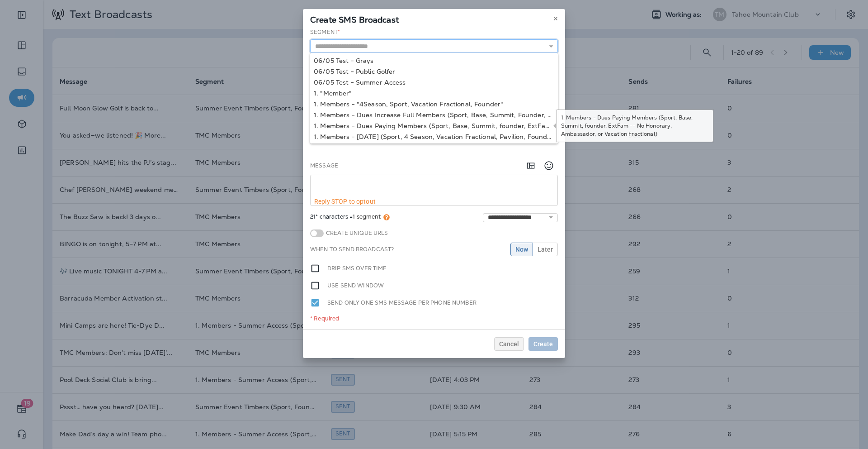  What do you see at coordinates (542, 344) in the screenshot?
I see `button: Create` at bounding box center [542, 344].